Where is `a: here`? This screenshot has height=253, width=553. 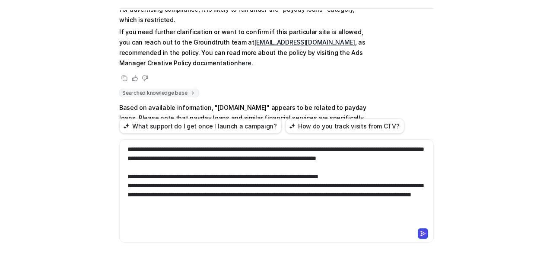 a: here is located at coordinates (245, 63).